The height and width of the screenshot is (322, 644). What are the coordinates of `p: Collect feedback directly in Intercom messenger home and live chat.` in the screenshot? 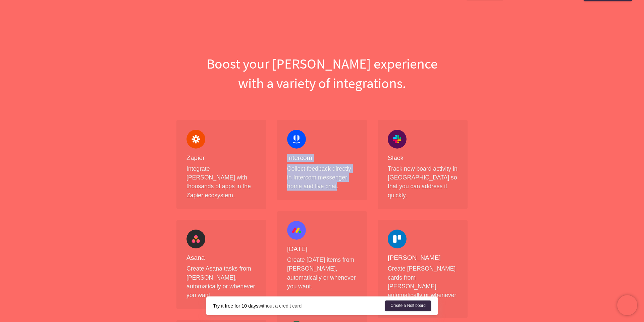 It's located at (322, 177).